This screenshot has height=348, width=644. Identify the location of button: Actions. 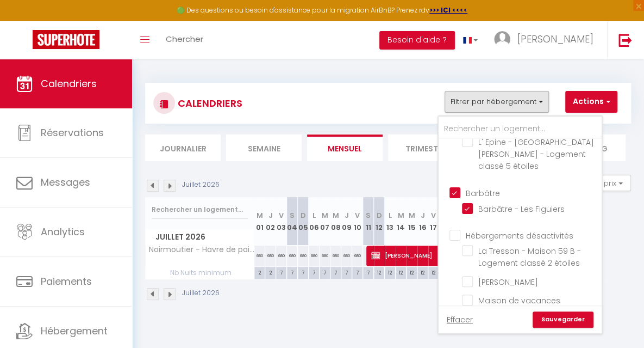
(591, 102).